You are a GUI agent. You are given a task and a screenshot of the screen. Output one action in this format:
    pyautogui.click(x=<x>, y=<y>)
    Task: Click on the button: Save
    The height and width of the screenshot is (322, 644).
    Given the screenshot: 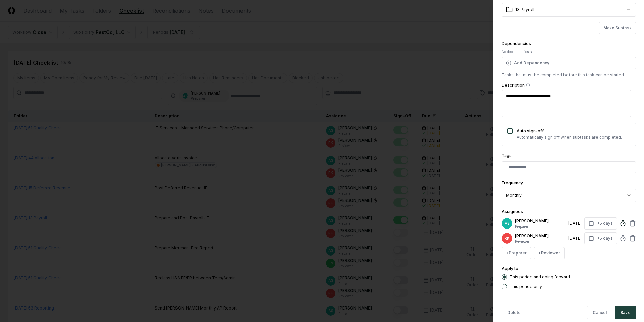 What is the action you would take?
    pyautogui.click(x=626, y=312)
    